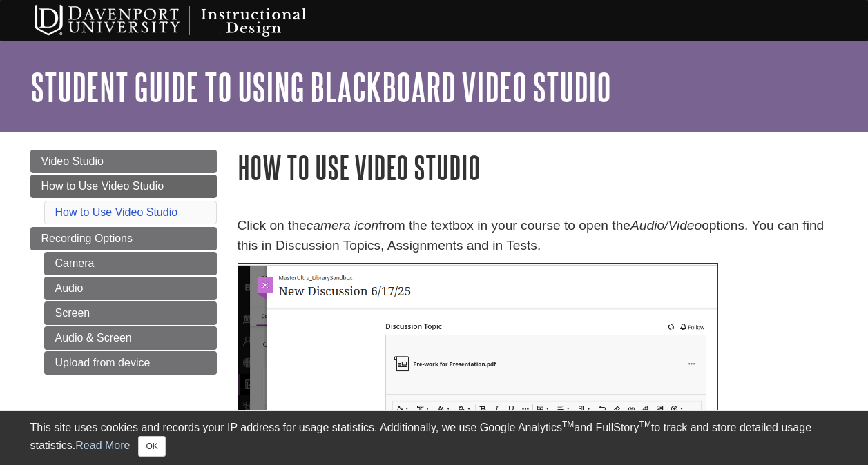  What do you see at coordinates (123, 262) in the screenshot?
I see `div: Guide Page Menu` at bounding box center [123, 262].